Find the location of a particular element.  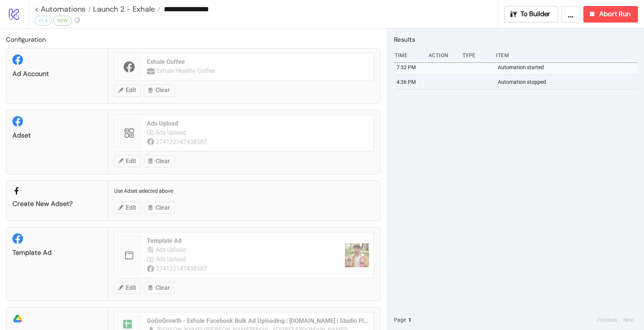

div: Type is located at coordinates (476, 55).